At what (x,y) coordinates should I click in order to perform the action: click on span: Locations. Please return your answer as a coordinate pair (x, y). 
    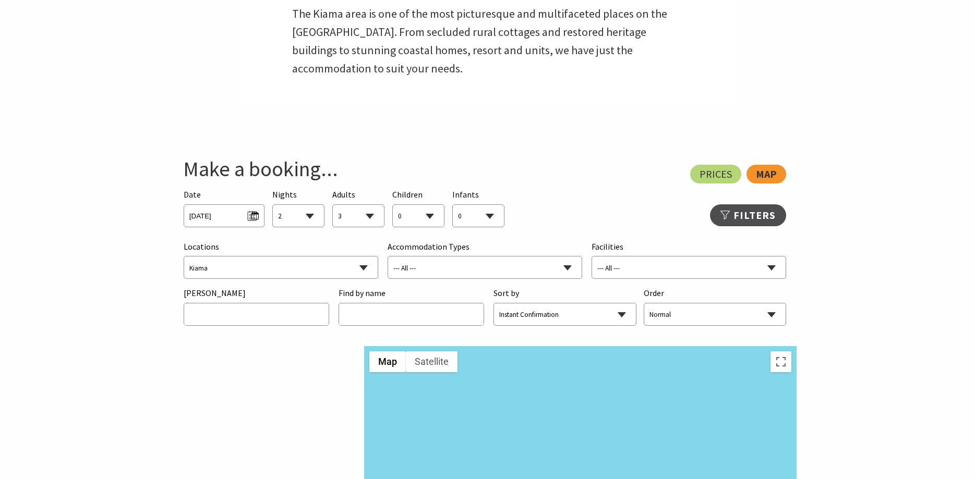
    Looking at the image, I should click on (209, 247).